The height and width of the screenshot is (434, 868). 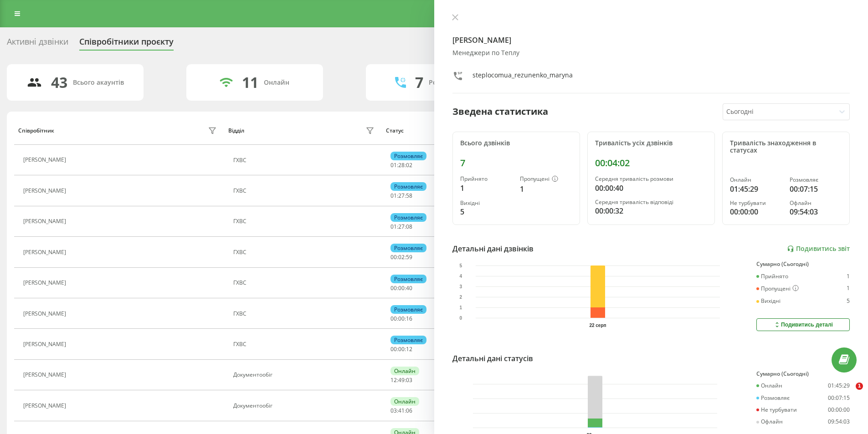 What do you see at coordinates (523, 77) in the screenshot?
I see `div: steplocomua_rezunenko_maryna` at bounding box center [523, 77].